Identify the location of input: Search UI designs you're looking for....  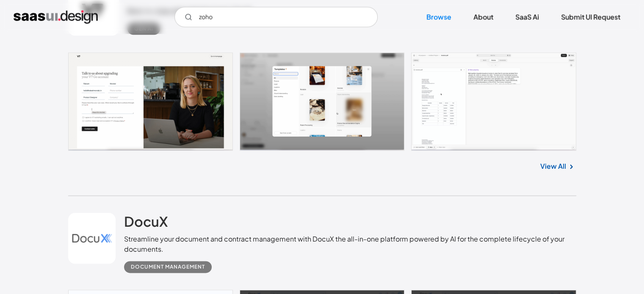
(276, 17).